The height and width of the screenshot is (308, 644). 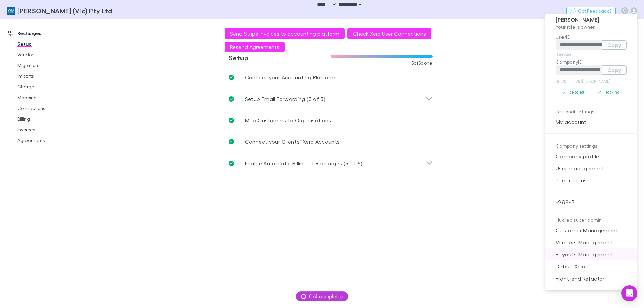 What do you see at coordinates (562, 82) in the screenshot?
I see `a: In DB` at bounding box center [562, 82].